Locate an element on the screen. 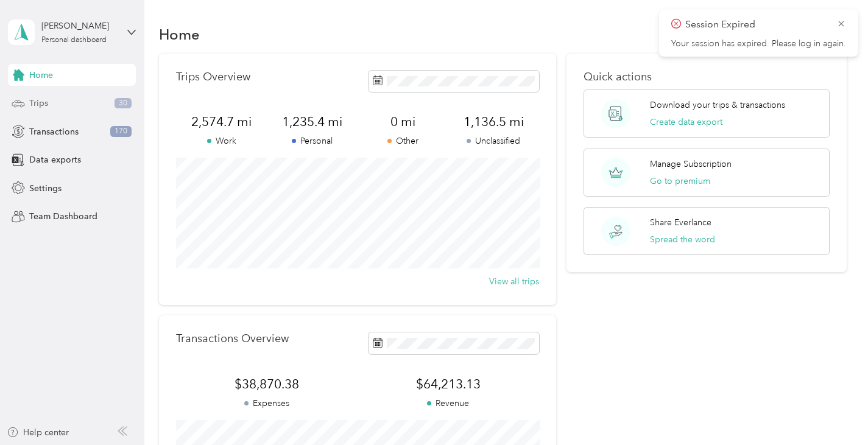 This screenshot has width=868, height=445. span: Home is located at coordinates (41, 75).